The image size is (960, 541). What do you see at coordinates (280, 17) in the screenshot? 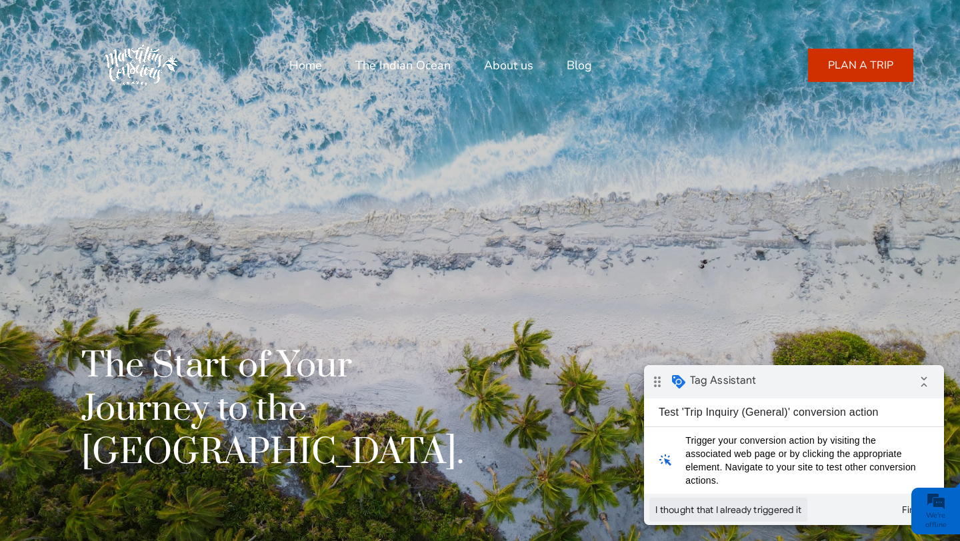
I see `i: Collapse debug badge` at bounding box center [280, 17].